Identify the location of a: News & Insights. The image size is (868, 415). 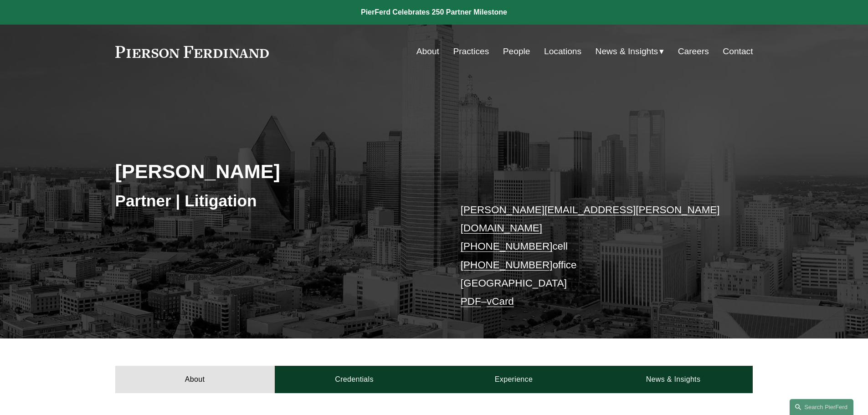
(673, 380).